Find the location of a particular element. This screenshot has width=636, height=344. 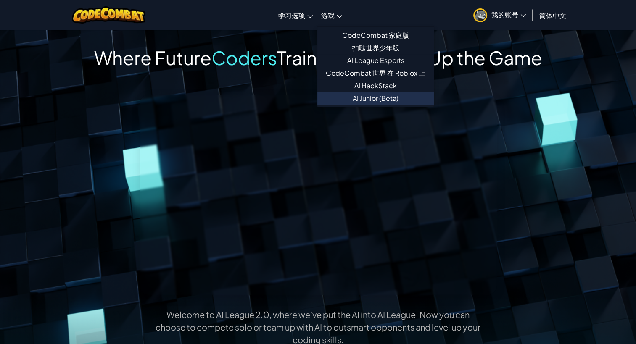

img: avatar is located at coordinates (480, 15).